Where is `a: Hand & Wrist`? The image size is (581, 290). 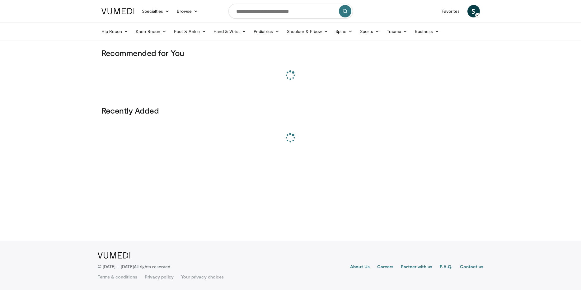 a: Hand & Wrist is located at coordinates (230, 31).